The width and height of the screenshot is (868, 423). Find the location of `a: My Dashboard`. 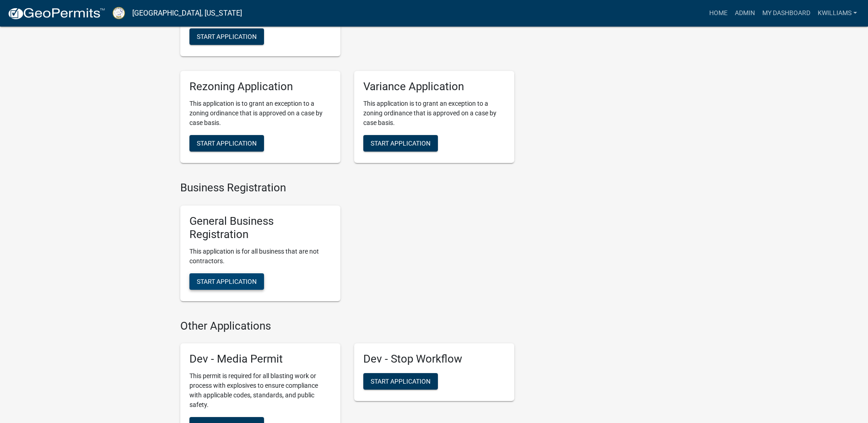

a: My Dashboard is located at coordinates (787, 13).